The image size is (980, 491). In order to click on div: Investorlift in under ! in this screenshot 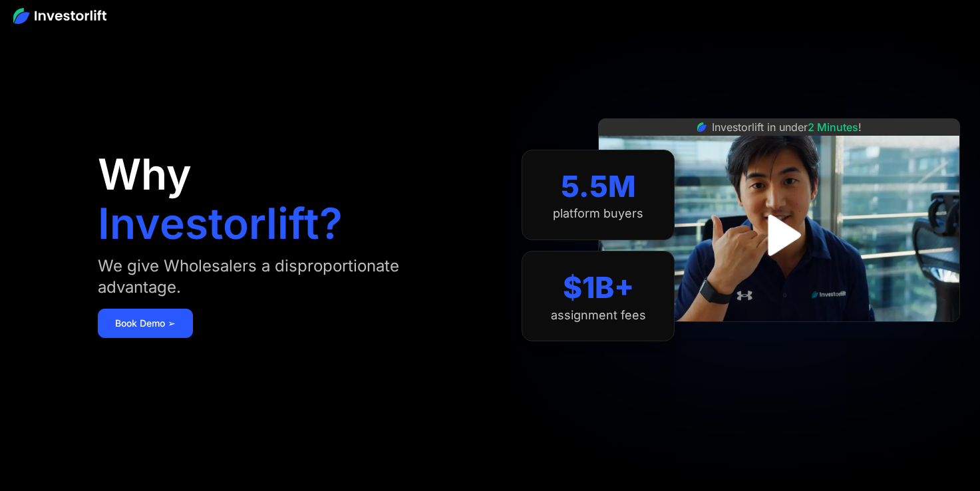, I will do `click(786, 127)`.